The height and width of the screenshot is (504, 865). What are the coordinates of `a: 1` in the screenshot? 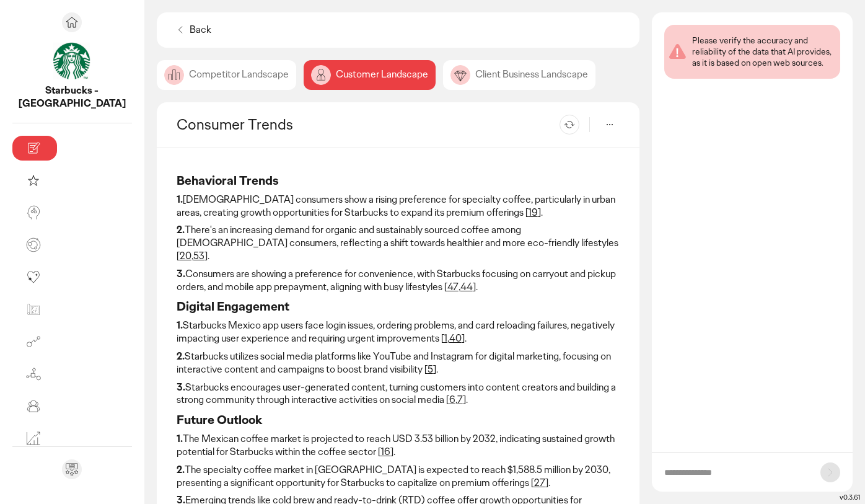 It's located at (446, 337).